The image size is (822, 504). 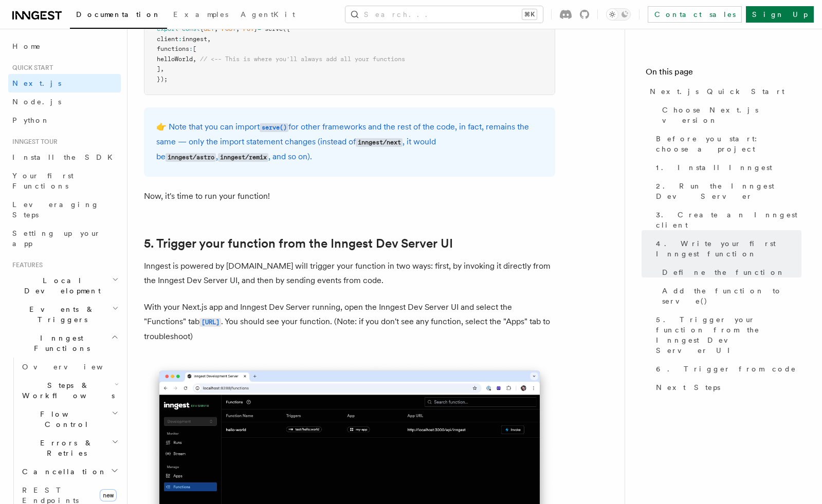 I want to click on span: functions, so click(x=173, y=49).